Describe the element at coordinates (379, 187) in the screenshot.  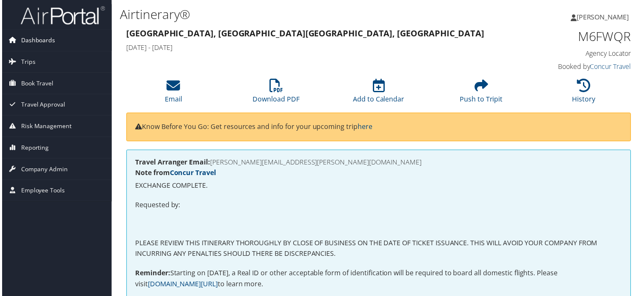
I see `p: EXCHANGE COMPLETE.` at that location.